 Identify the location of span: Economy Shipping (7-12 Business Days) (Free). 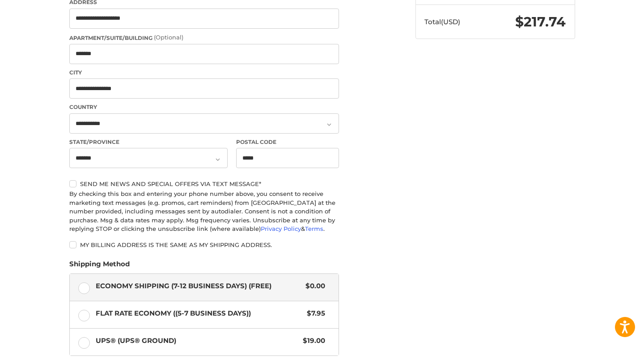
(199, 286).